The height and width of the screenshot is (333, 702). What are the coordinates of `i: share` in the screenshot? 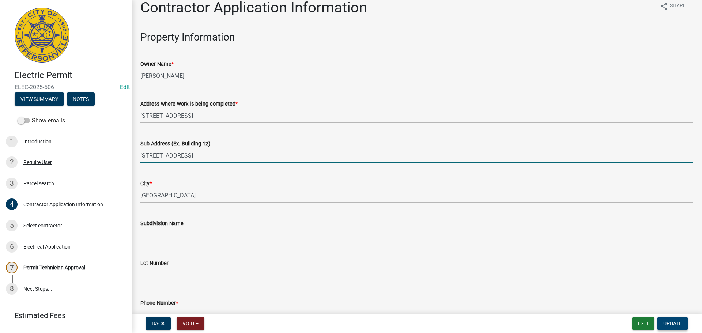 It's located at (664, 6).